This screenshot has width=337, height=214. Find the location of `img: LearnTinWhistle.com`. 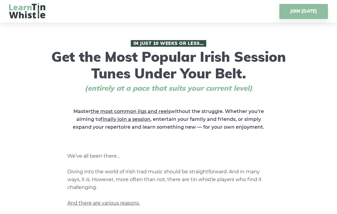

img: LearnTinWhistle.com is located at coordinates (27, 11).